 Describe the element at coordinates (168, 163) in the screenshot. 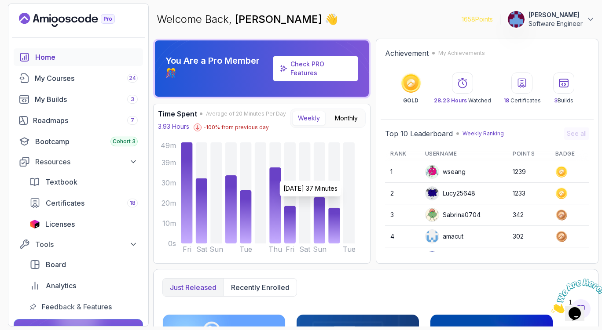

I see `tspan: 39m` at that location.